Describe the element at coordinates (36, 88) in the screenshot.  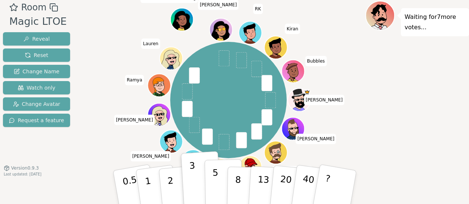
I see `button: Watch only` at that location.